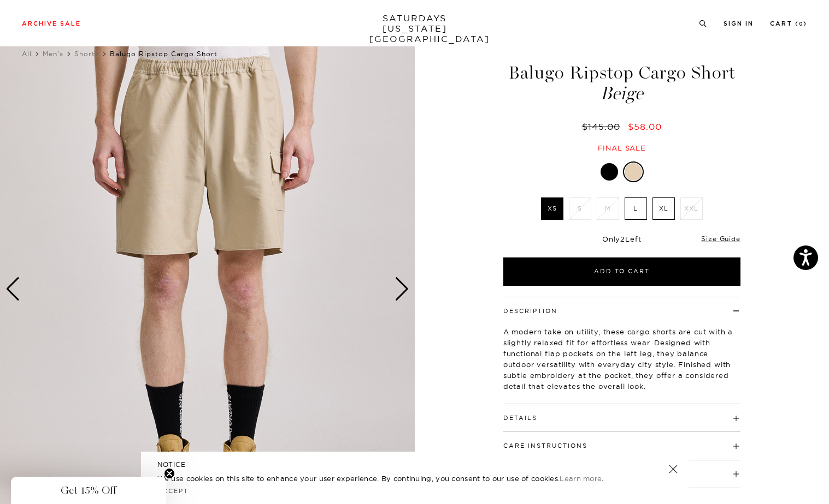 The height and width of the screenshot is (504, 829). Describe the element at coordinates (623, 239) in the screenshot. I see `span: 2` at that location.